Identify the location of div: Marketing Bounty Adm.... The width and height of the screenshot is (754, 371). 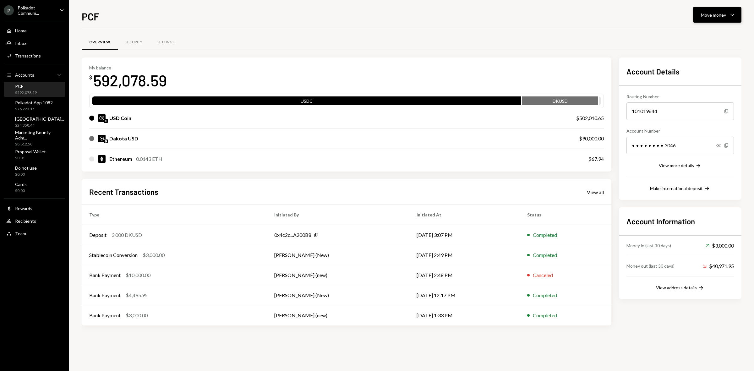
(39, 135).